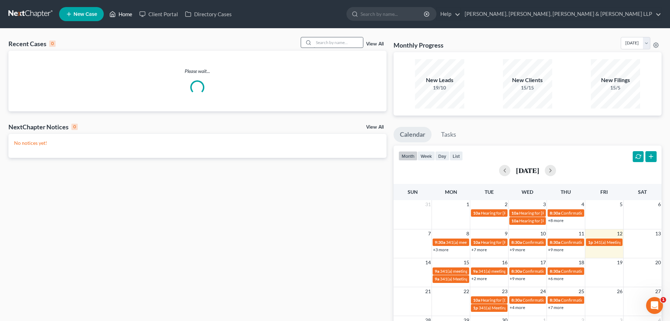  I want to click on div: 15/5, so click(616, 88).